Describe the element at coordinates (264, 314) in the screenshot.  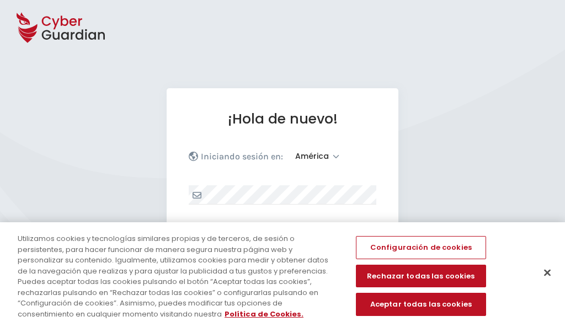
I see `a: Más información sobre su privacidad, se abre en una nueva pestaña` at that location.